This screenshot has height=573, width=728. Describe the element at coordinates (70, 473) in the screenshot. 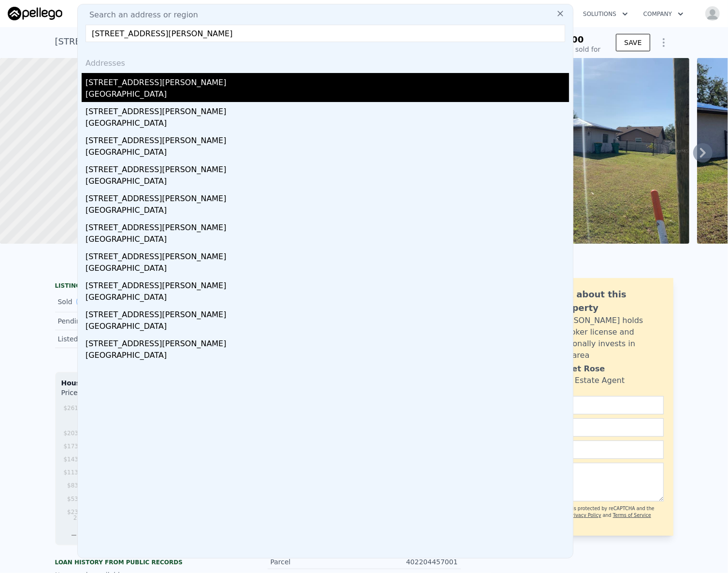

I see `tspan: $113` at that location.